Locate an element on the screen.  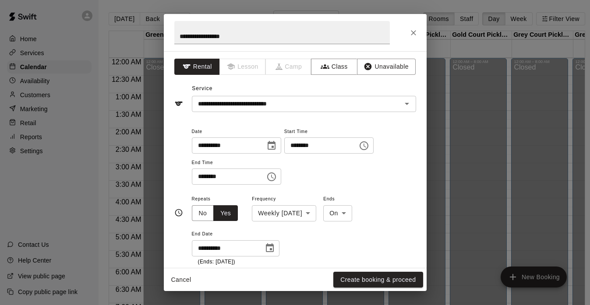
button: Choose date, selected date is Oct 22, 2025 is located at coordinates (270, 249).